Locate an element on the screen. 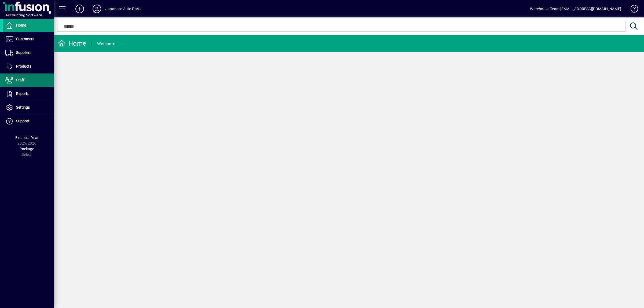 This screenshot has height=308, width=644. span: Financial Year is located at coordinates (27, 138).